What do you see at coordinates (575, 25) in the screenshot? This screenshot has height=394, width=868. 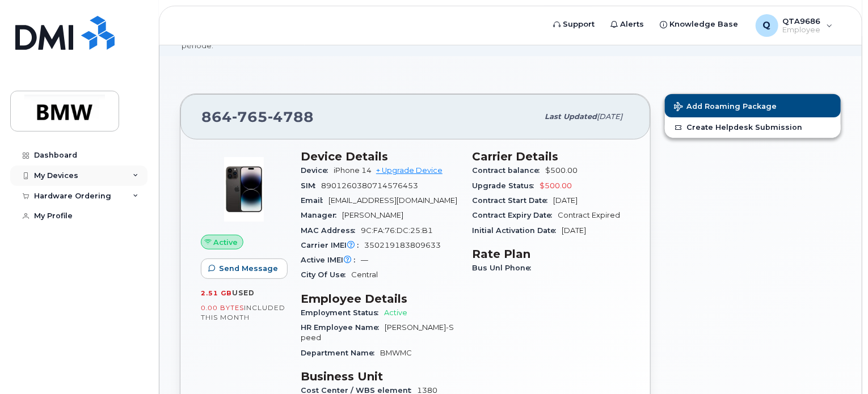 I see `a: Support` at bounding box center [575, 25].